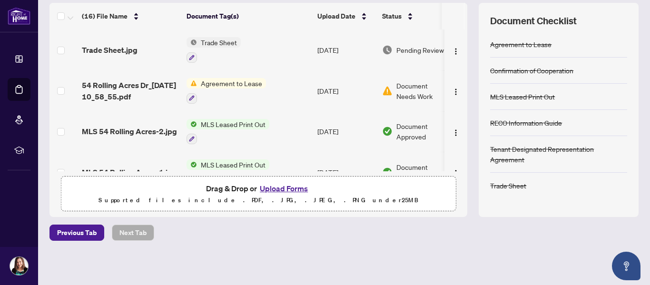 This screenshot has height=285, width=650. Describe the element at coordinates (129, 131) in the screenshot. I see `span: MLS 54 Rolling Acres-2.jpg` at that location.